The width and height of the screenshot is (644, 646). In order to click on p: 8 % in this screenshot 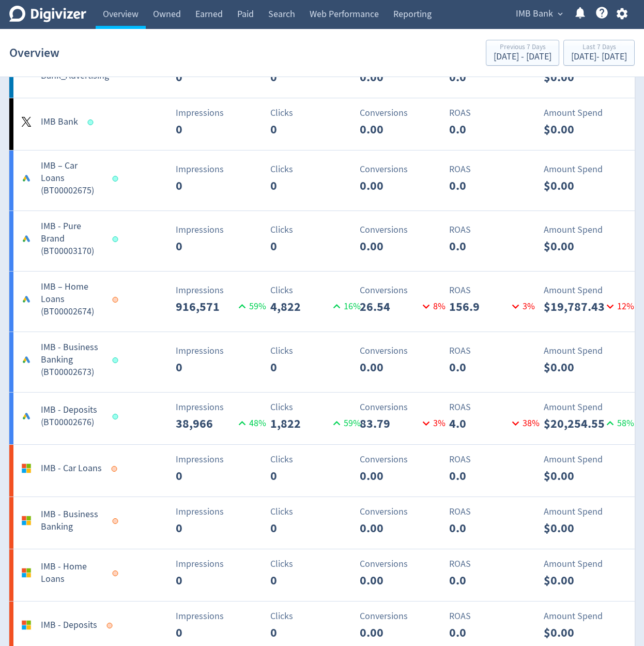, I will do `click(432, 306)`.